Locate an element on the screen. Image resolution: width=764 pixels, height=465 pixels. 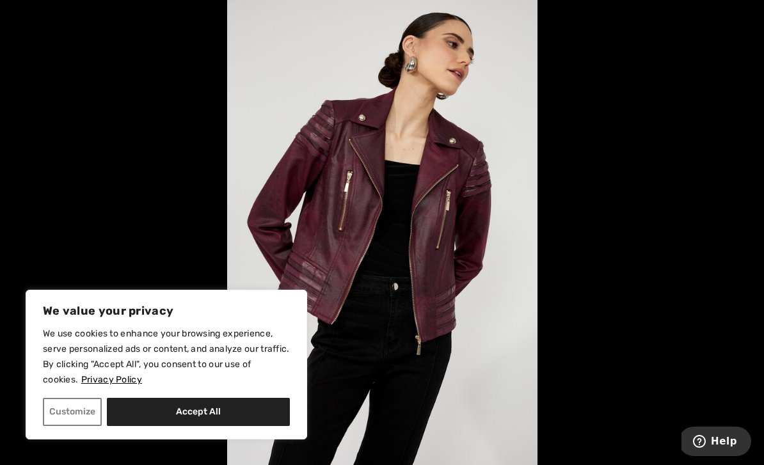
div: We value your privacy is located at coordinates (166, 365).